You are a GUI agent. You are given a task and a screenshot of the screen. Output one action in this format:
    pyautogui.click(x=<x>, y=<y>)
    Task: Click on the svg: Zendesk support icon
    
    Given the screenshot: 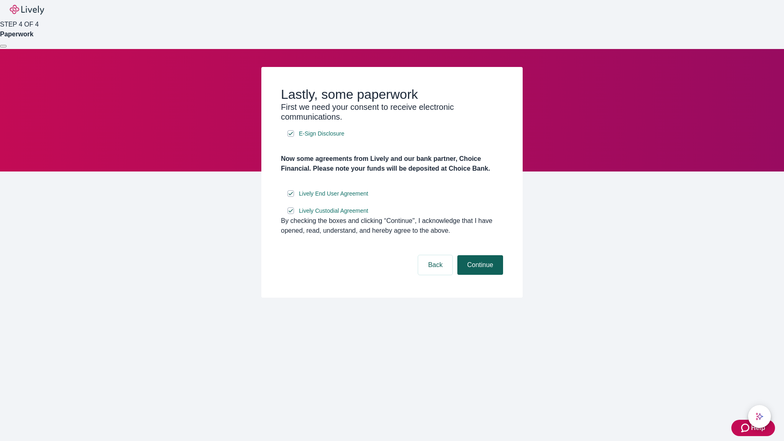 What is the action you would take?
    pyautogui.click(x=746, y=428)
    